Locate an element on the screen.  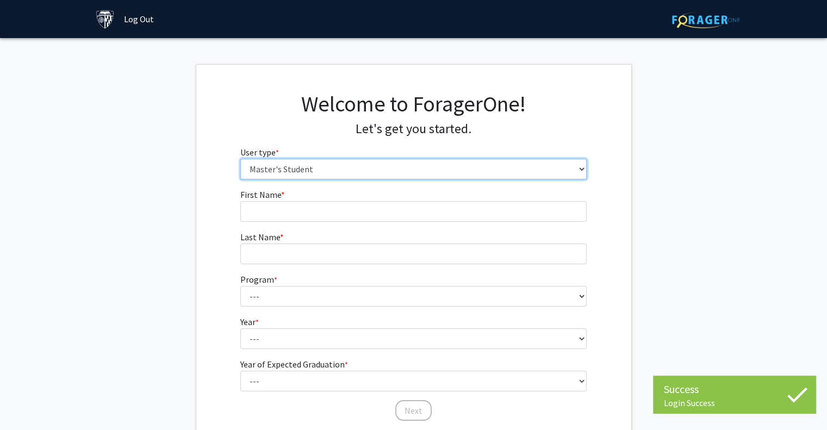
h1: Welcome to ForagerOne! is located at coordinates (413, 104).